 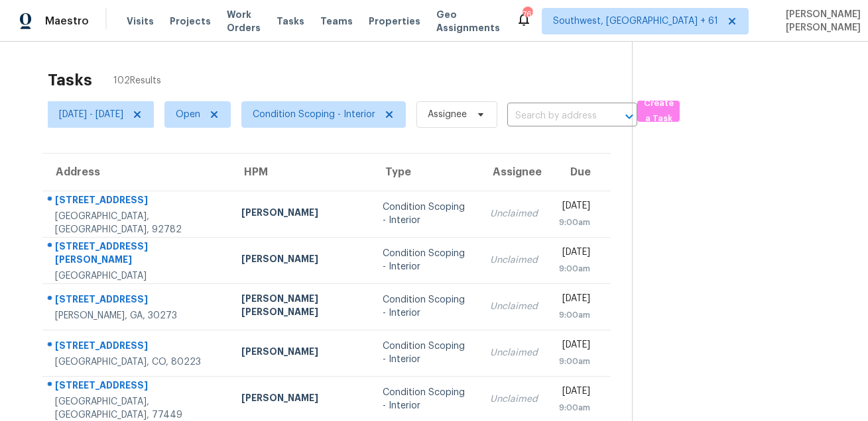 What do you see at coordinates (447, 115) in the screenshot?
I see `span: Assignee` at bounding box center [447, 115].